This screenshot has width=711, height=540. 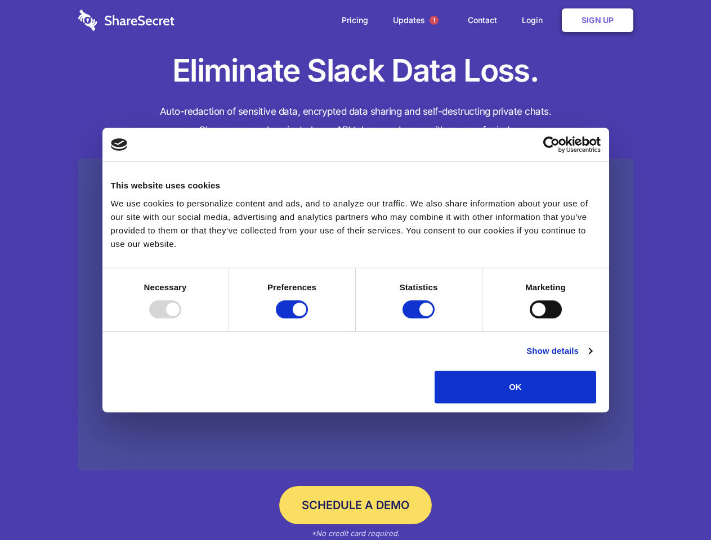 I want to click on img: logo-wordmark-white-trans-d4663122ce5f474addd5e946df7df03e33cb6a1c49d2221995e7729f52c070b2.svg, so click(x=126, y=20).